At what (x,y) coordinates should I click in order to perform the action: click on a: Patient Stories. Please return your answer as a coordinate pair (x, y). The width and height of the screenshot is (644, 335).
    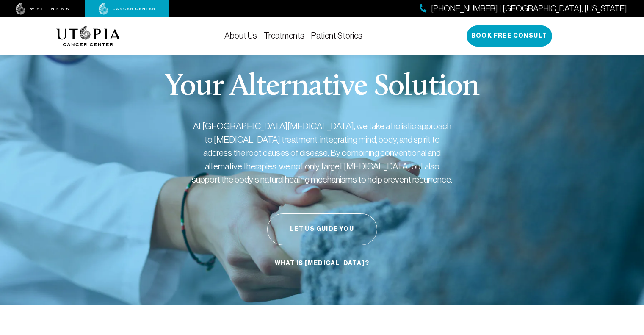
    Looking at the image, I should click on (337, 36).